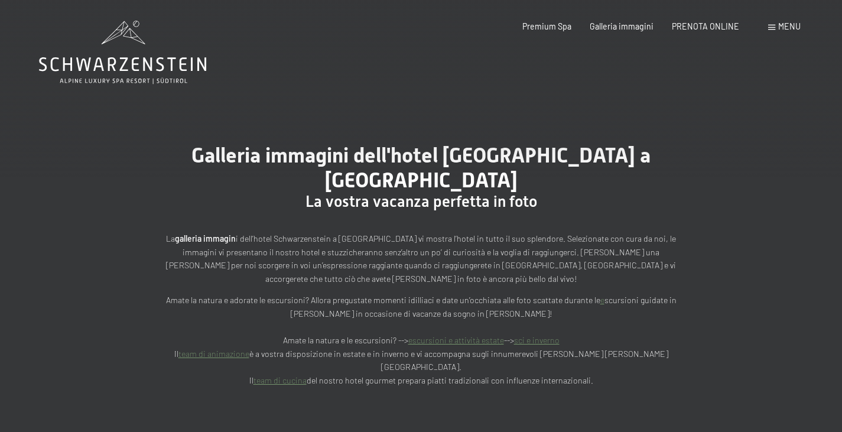 This screenshot has height=432, width=842. Describe the element at coordinates (280, 380) in the screenshot. I see `a: team di cucina` at that location.